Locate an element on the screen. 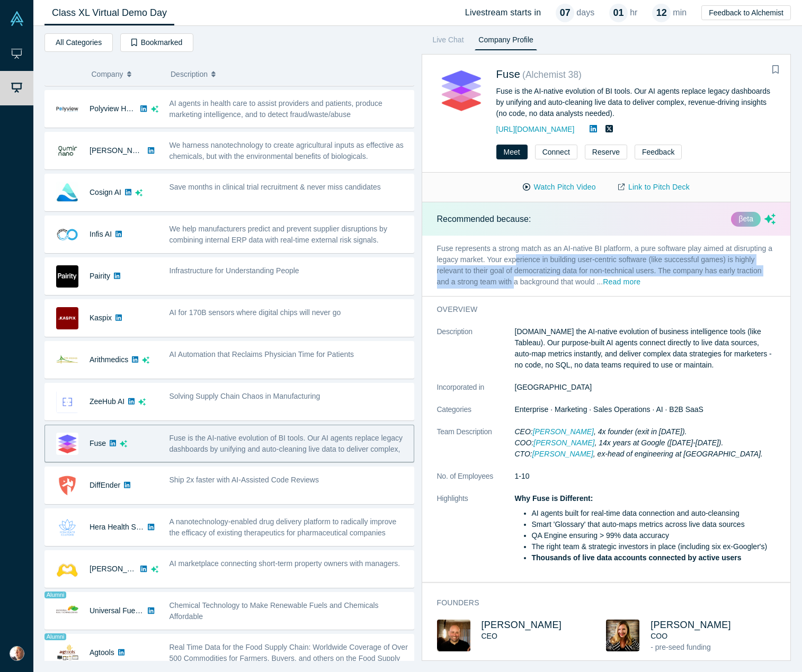  div: 12 is located at coordinates (661, 13).